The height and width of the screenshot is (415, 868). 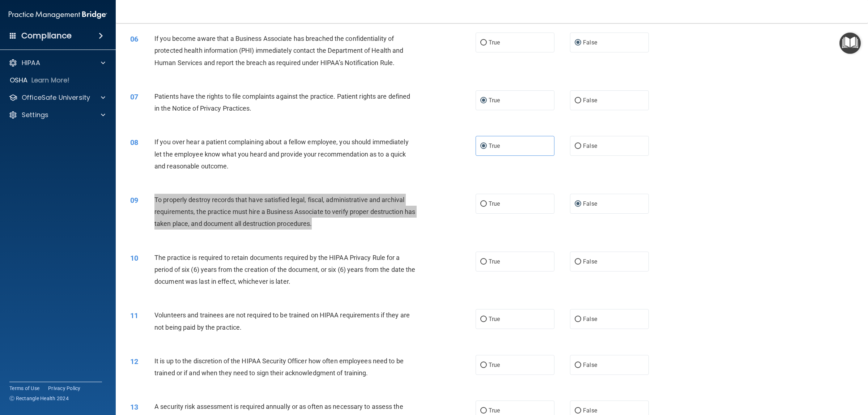 I want to click on a: HIPAA, so click(x=57, y=63).